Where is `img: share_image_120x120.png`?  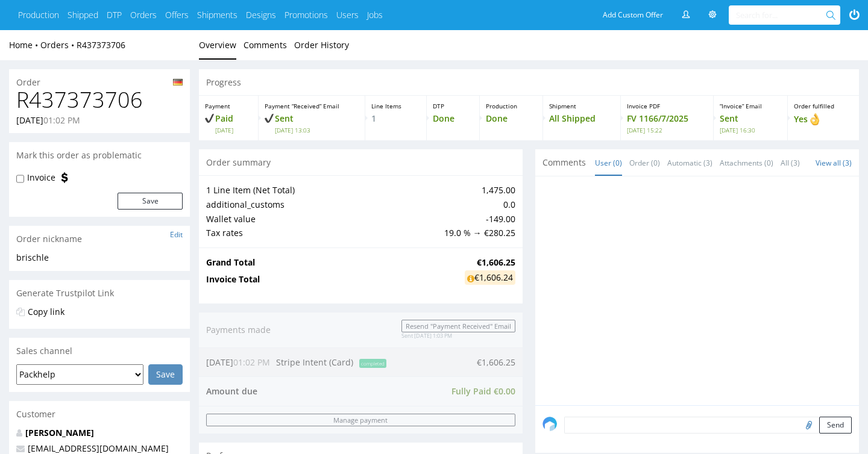
img: share_image_120x120.png is located at coordinates (550, 425).